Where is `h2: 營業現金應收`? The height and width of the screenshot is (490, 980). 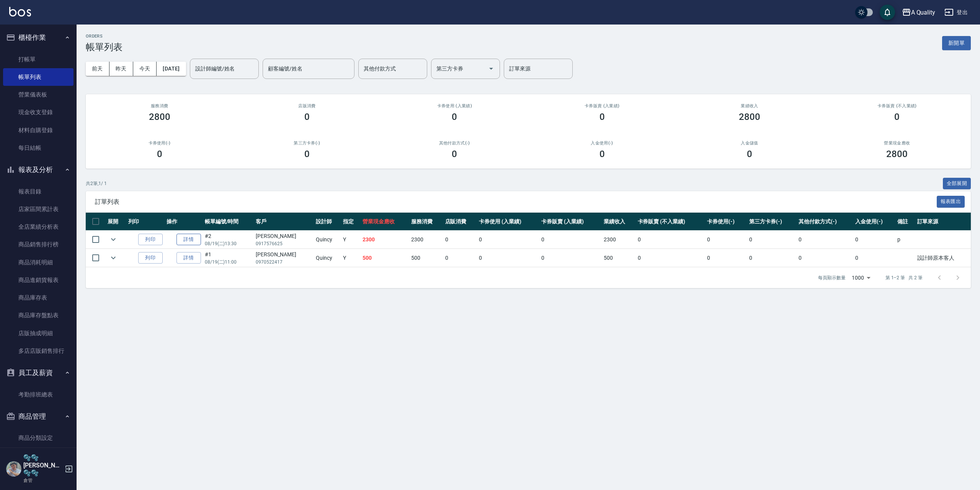
h2: 營業現金應收 is located at coordinates (897, 143).